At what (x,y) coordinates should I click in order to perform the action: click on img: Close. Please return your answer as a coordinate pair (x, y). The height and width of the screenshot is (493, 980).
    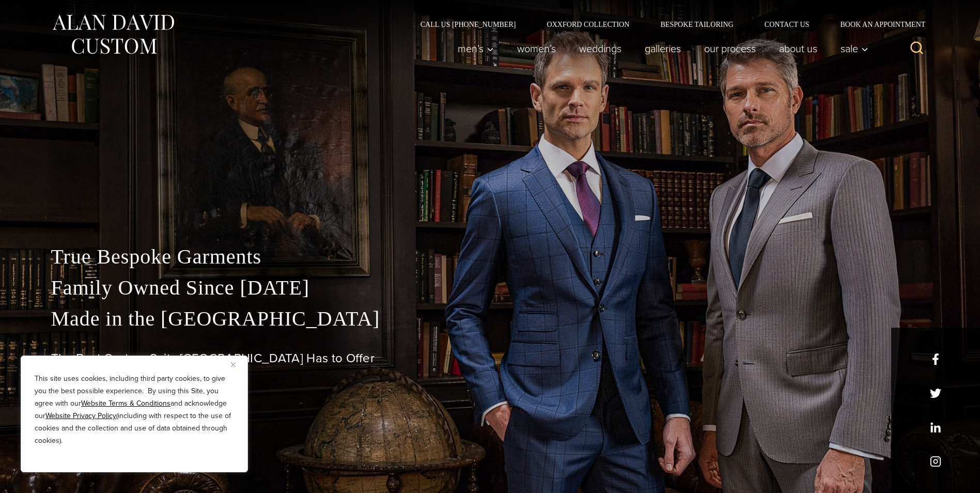
    Looking at the image, I should click on (233, 365).